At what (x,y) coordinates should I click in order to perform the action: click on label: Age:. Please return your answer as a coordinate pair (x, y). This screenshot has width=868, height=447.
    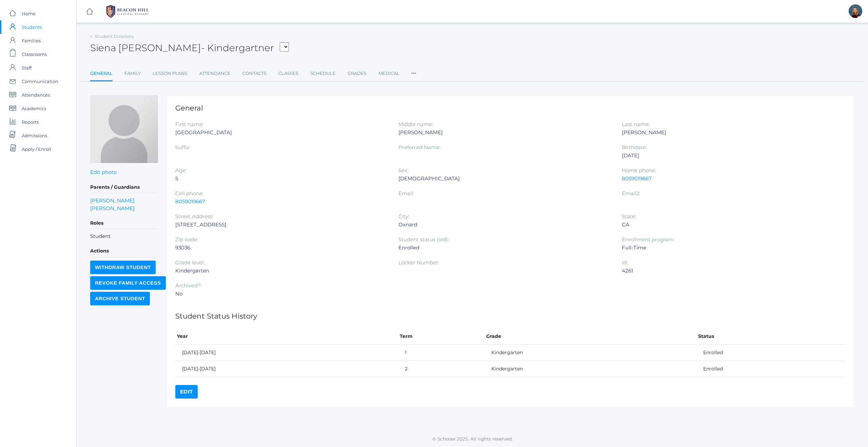
    Looking at the image, I should click on (181, 170).